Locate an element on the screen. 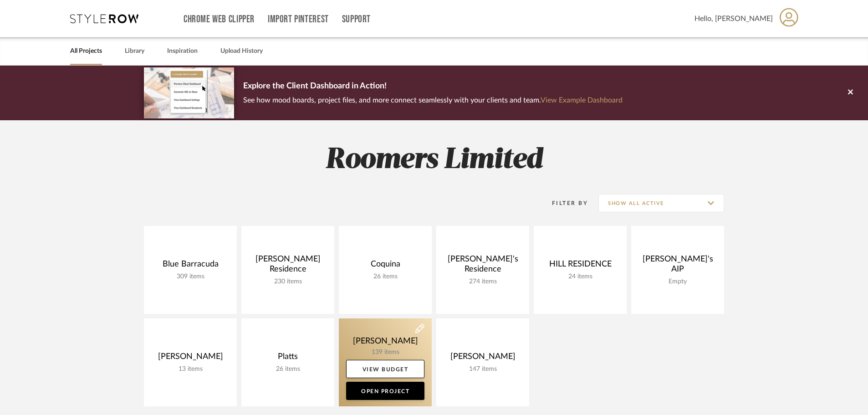  a: All Projects is located at coordinates (86, 51).